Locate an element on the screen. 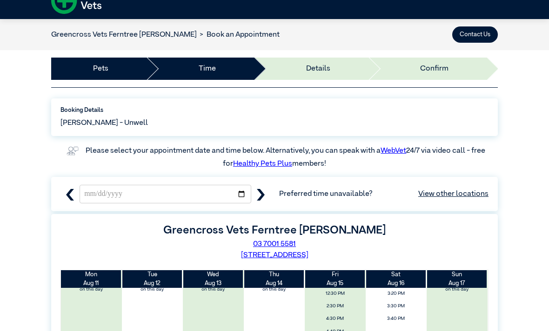  th: Aug 15 is located at coordinates (335, 279).